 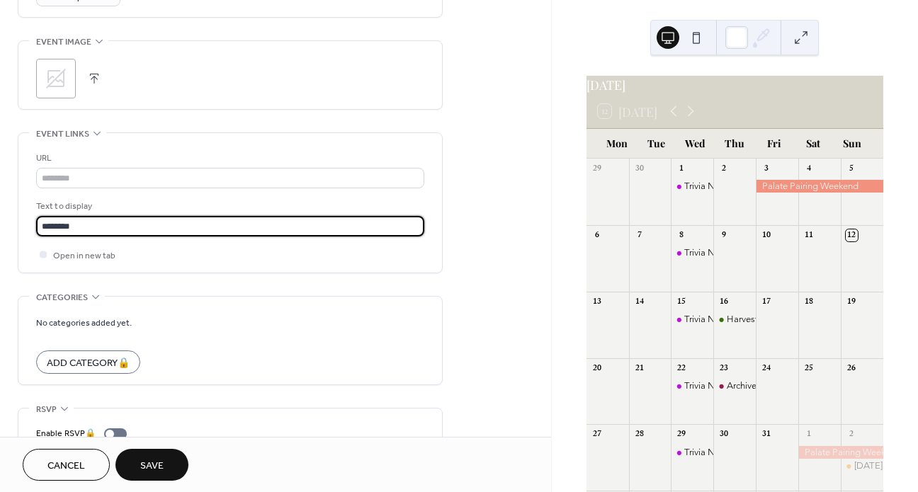 What do you see at coordinates (62, 134) in the screenshot?
I see `span: Event links` at bounding box center [62, 134].